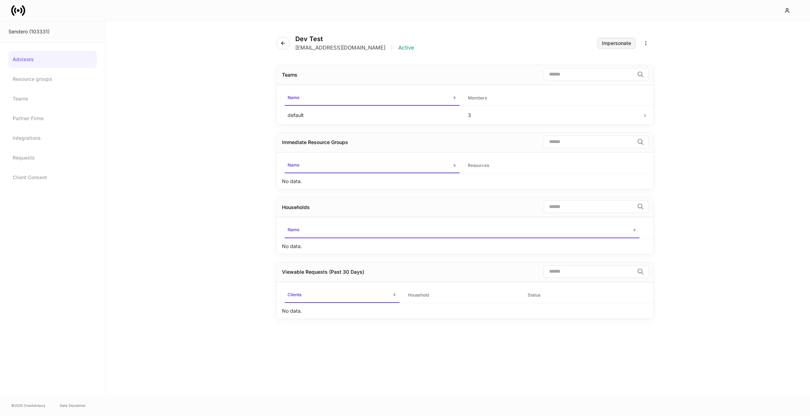  I want to click on h6: Clients, so click(294, 295).